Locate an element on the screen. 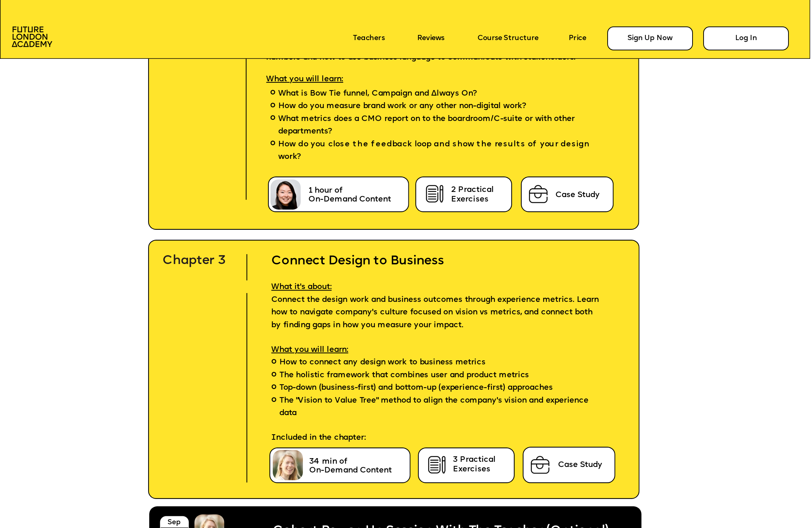 The height and width of the screenshot is (528, 812). span: The holistic framework that combines user and product metrics is located at coordinates (404, 375).